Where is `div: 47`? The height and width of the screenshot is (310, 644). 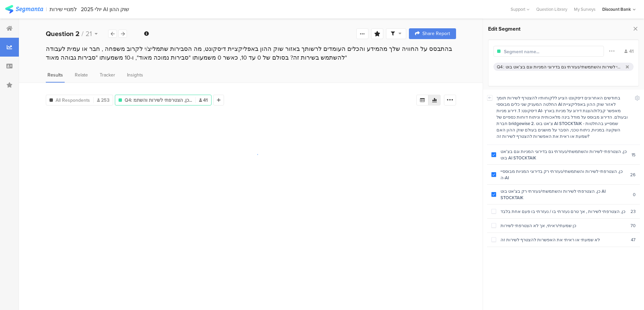
div: 47 is located at coordinates (633, 240).